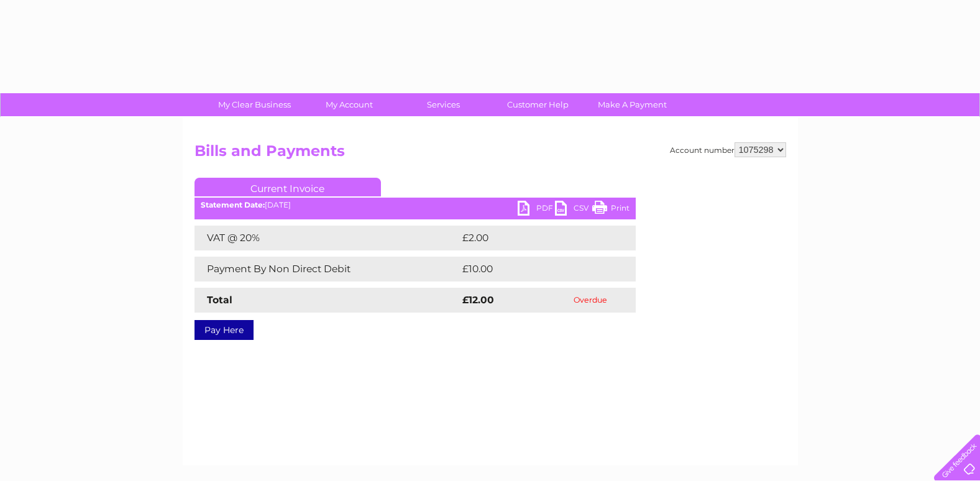  Describe the element at coordinates (443, 105) in the screenshot. I see `a: Services` at that location.